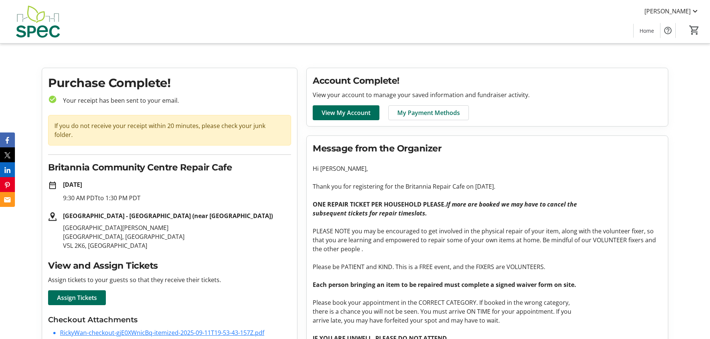 Image resolution: width=710 pixels, height=339 pixels. What do you see at coordinates (346, 113) in the screenshot?
I see `a: View My Account` at bounding box center [346, 113].